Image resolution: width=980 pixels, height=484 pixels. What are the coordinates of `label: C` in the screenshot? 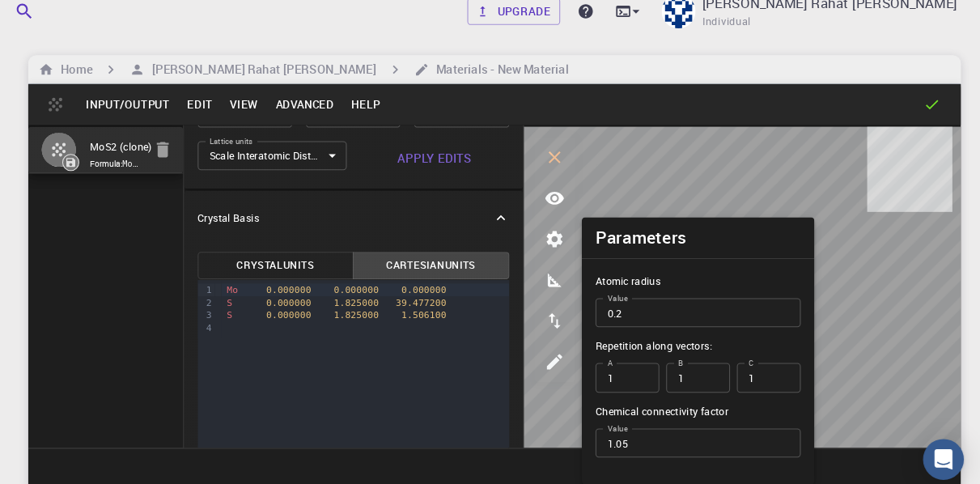 It's located at (761, 357).